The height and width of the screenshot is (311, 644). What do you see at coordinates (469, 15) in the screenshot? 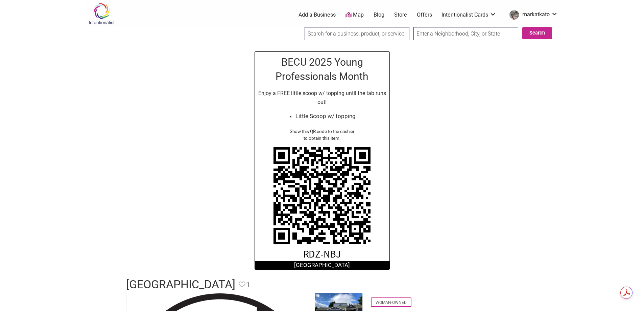
I see `li: Intentionalist Cards` at bounding box center [469, 15].